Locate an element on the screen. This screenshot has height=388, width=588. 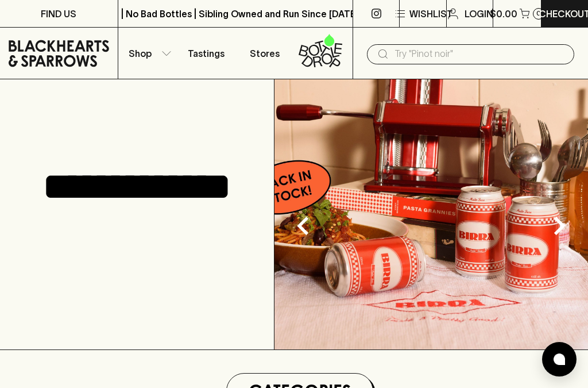
img: bubble-icon is located at coordinates (559, 359).